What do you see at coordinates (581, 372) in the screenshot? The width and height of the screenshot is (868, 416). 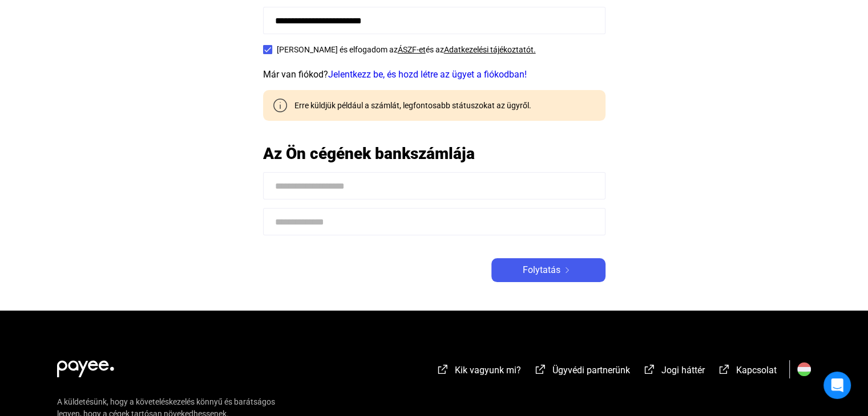 I see `a: external-link-whiteÜgyvédi partnerünk` at bounding box center [581, 372].